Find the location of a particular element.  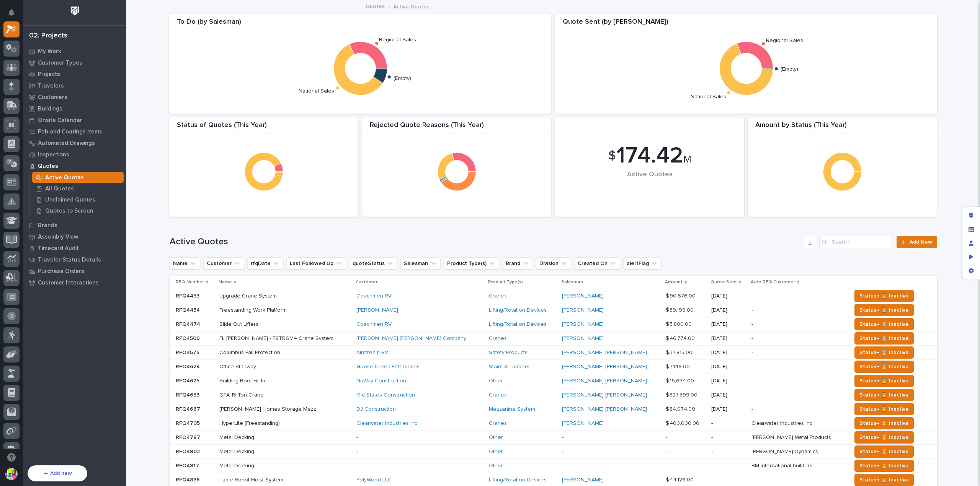

p: Metal Decking is located at coordinates (238, 451).